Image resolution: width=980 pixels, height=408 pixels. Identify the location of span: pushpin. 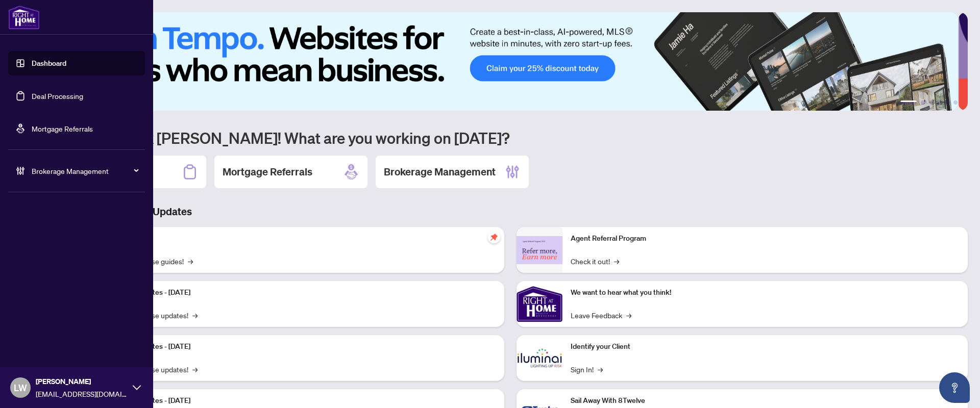
(494, 237).